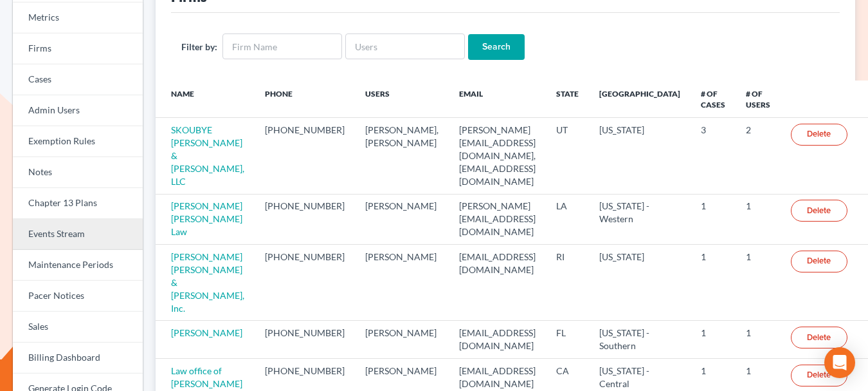  What do you see at coordinates (758, 156) in the screenshot?
I see `td: 2` at bounding box center [758, 156].